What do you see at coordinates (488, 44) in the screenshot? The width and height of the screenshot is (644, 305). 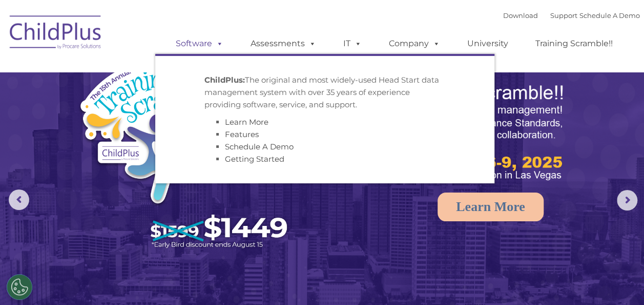 I see `a: University` at bounding box center [488, 44].